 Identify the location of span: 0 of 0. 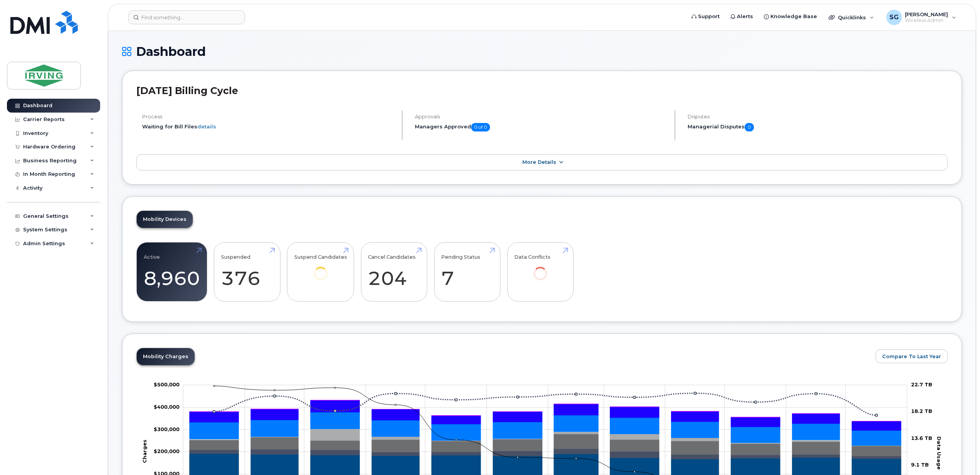
(481, 127).